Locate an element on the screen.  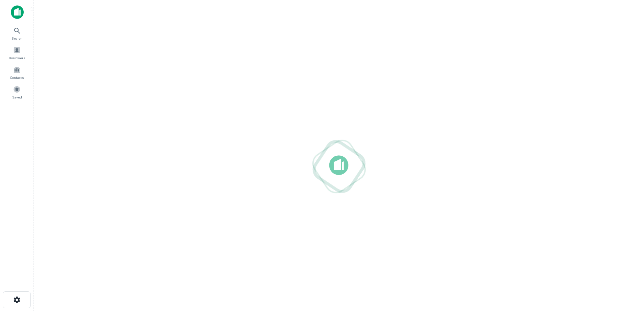
span: Saved is located at coordinates (17, 97).